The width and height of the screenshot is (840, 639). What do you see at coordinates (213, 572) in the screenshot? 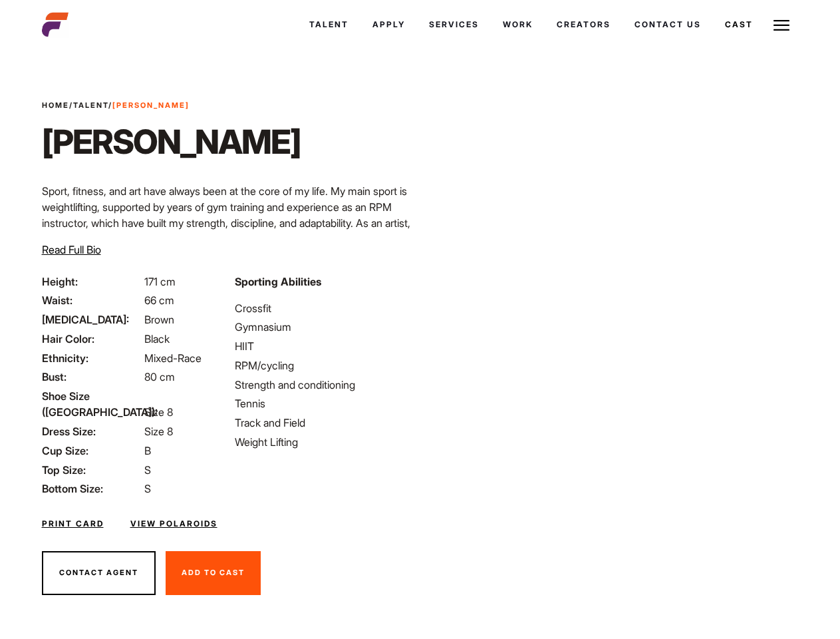
I see `span: Add To Cast` at bounding box center [213, 572].